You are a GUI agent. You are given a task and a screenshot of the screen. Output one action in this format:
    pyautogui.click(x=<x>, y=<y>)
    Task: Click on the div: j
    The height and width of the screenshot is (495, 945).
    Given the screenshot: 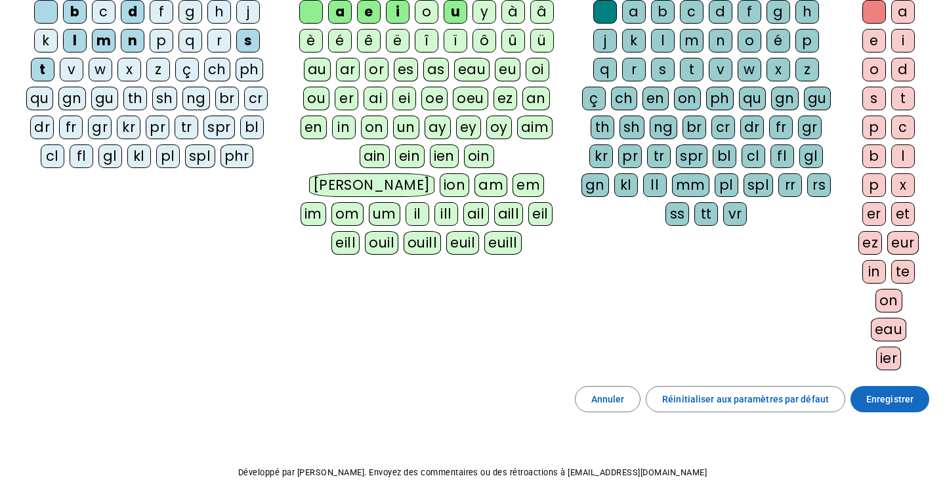 What is the action you would take?
    pyautogui.click(x=605, y=41)
    